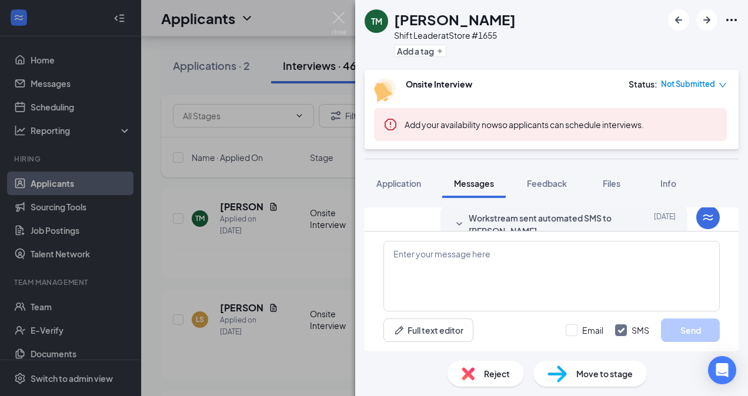  What do you see at coordinates (420, 51) in the screenshot?
I see `button: PlusAdd a tag` at bounding box center [420, 51].